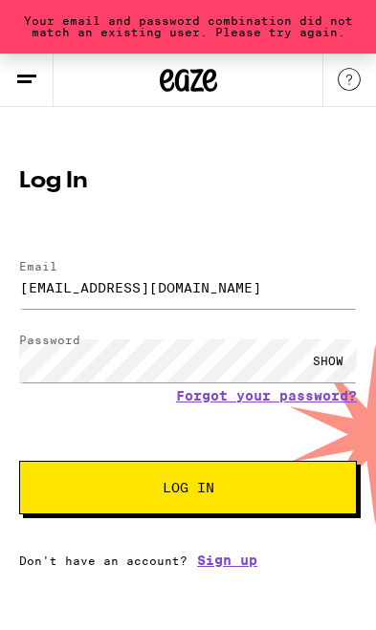 Image resolution: width=376 pixels, height=630 pixels. Describe the element at coordinates (328, 360) in the screenshot. I see `div: SHOW` at that location.